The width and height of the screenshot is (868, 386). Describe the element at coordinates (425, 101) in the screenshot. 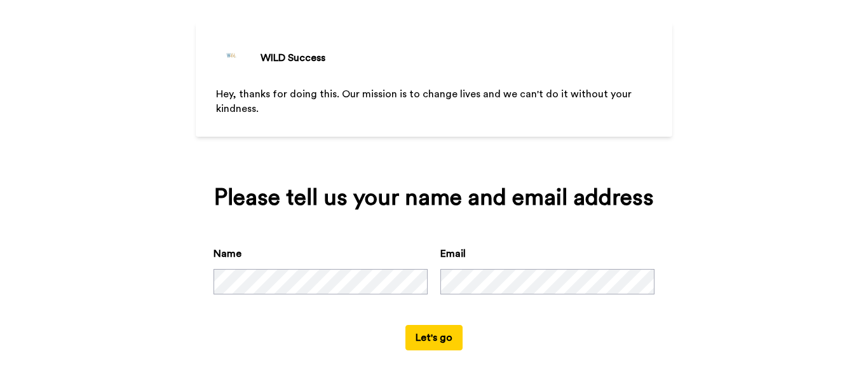

I see `span: Hey, thanks for doing this. Our mission is to change lives and we can't do it without your kindness.` at that location.